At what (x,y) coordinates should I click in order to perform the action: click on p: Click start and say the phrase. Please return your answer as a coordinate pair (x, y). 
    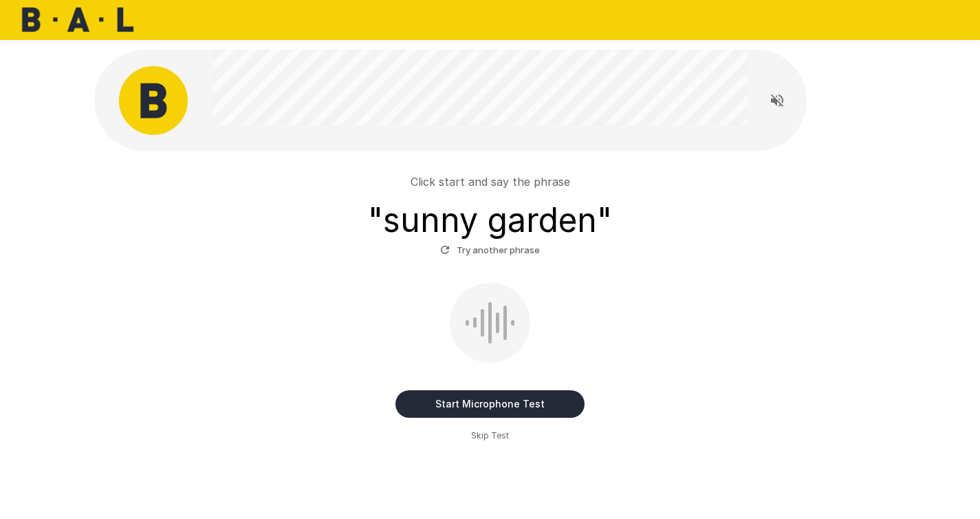
    Looking at the image, I should click on (491, 181).